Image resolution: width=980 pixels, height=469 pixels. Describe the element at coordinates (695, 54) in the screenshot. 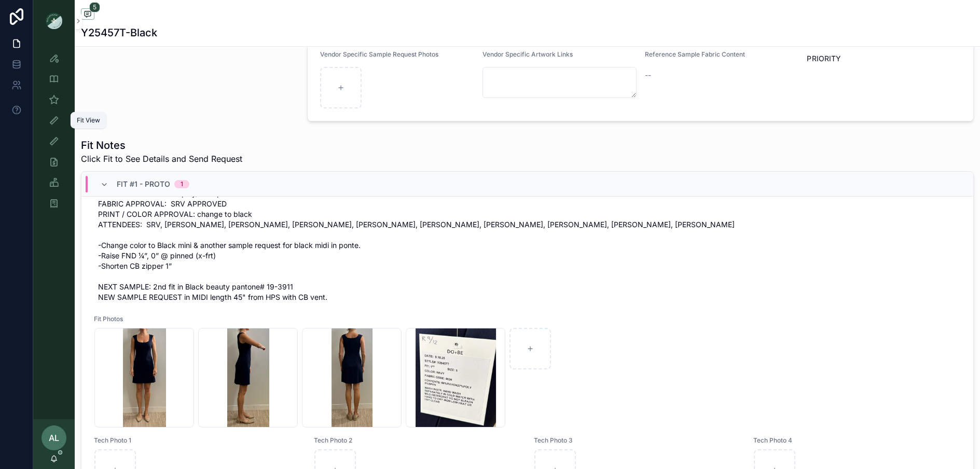

I see `span: Reference Sample Fabric Content` at that location.